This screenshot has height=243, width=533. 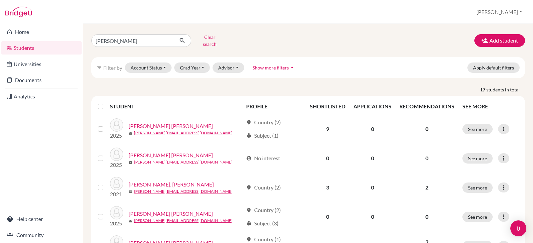 What do you see at coordinates (41, 32) in the screenshot?
I see `a: Home` at bounding box center [41, 32].